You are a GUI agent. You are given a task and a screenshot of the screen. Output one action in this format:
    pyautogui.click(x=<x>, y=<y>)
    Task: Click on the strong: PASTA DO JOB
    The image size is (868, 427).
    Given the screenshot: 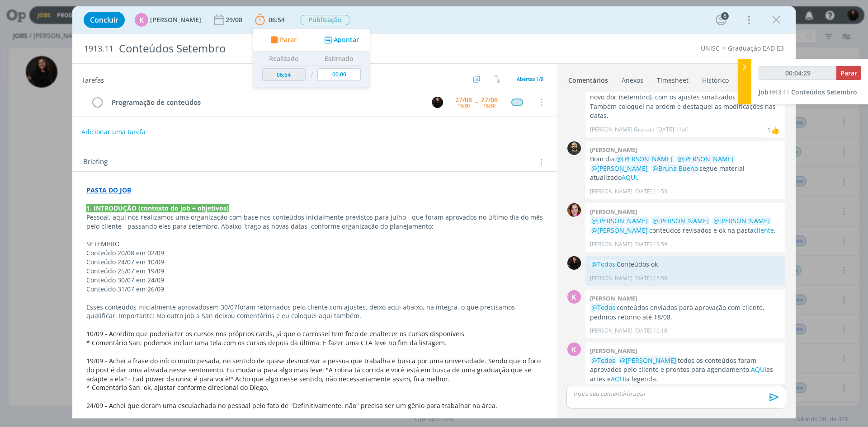 What is the action you would take?
    pyautogui.click(x=109, y=190)
    